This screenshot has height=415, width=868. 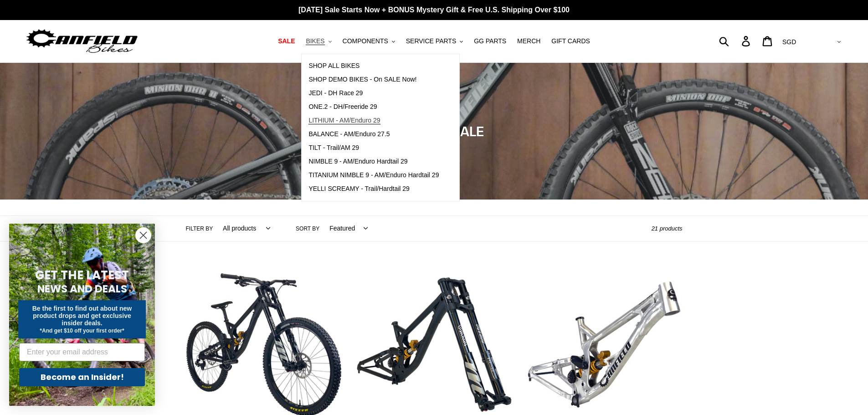 I want to click on span: NEWS AND DEALS, so click(x=82, y=290).